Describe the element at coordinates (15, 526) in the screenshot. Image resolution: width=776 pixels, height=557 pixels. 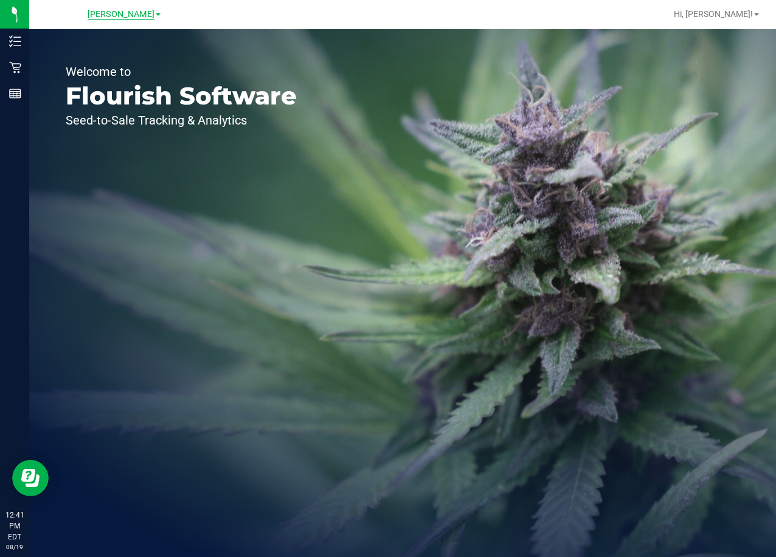
I see `p: 12:41 PM EDT` at that location.